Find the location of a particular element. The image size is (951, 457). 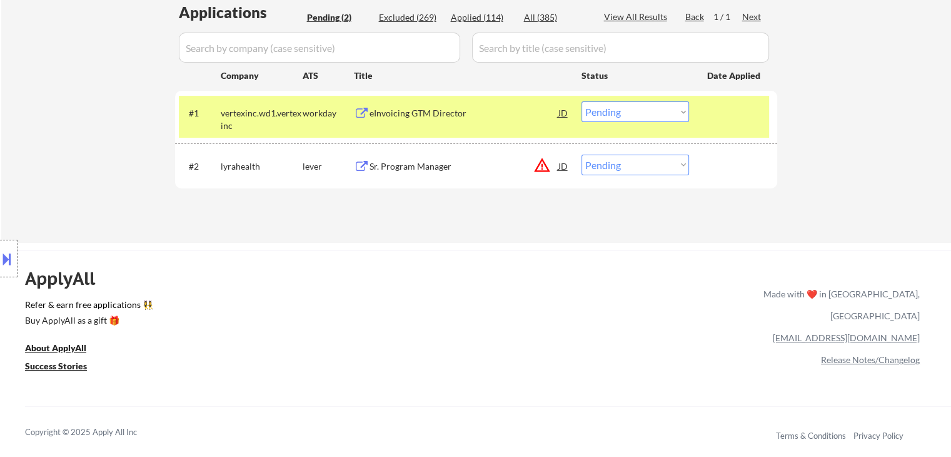

a: Refer & earn free applications 👯‍♀️ is located at coordinates (263, 307).